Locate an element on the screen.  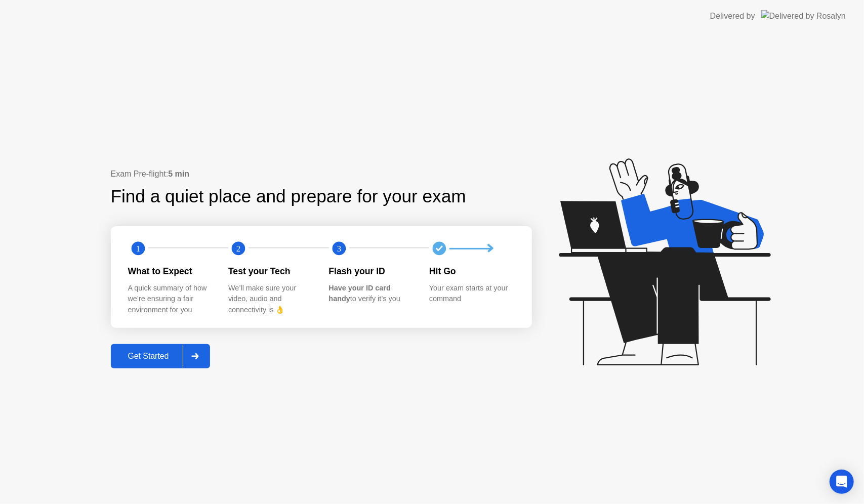
b: Have your ID card handy is located at coordinates (360, 294).